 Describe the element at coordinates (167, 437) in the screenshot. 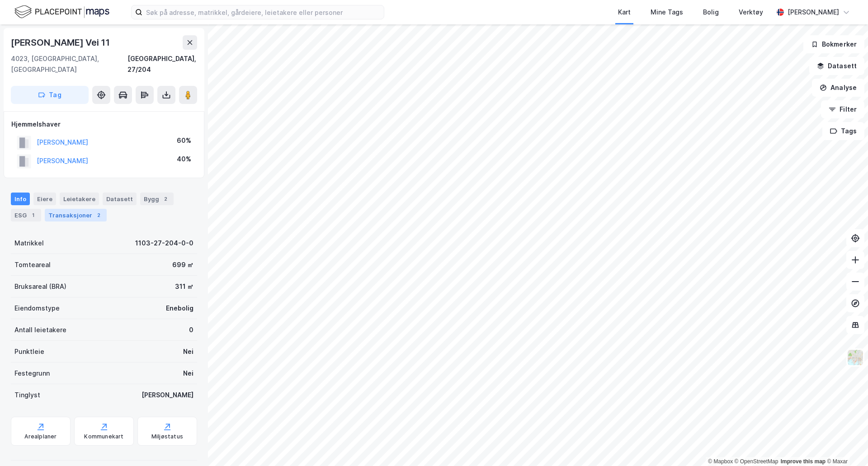

I see `div: Miljøstatus` at that location.